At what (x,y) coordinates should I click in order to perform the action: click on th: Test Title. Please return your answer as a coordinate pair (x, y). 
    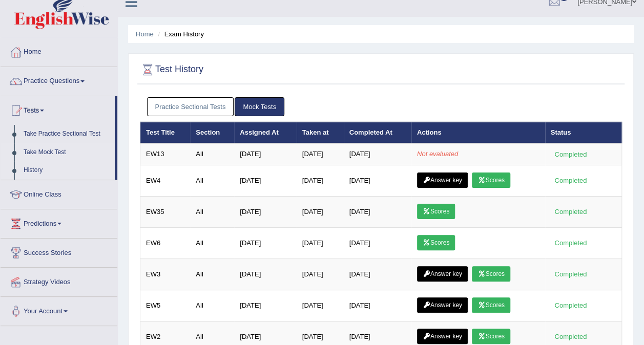
    Looking at the image, I should click on (165, 133).